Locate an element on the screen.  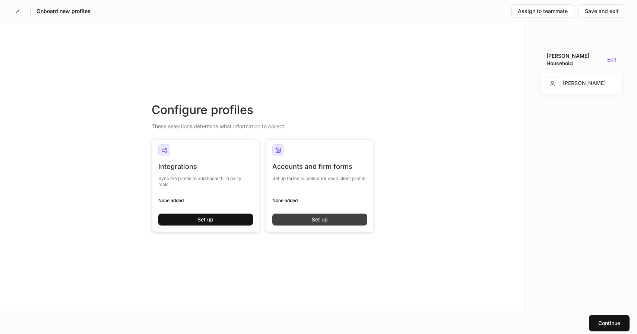
div: These selections determine what information to collect. is located at coordinates (262, 124).